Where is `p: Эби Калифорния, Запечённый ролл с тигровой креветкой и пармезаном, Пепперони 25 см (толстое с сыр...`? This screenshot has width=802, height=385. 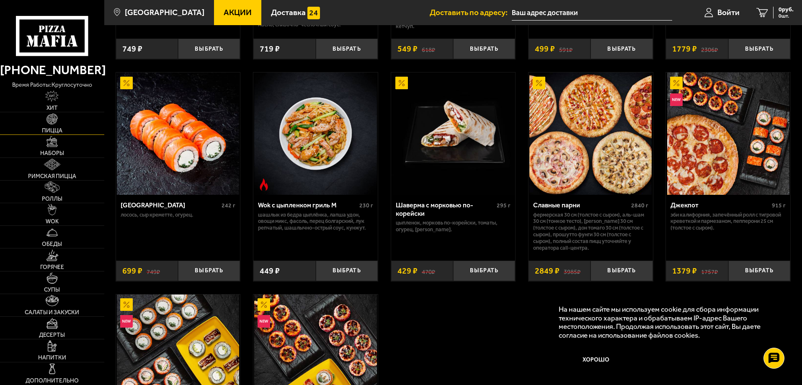
p: Эби Калифорния, Запечённый ролл с тигровой креветкой и пармезаном, Пепперони 25 см (толстое с сыр... is located at coordinates (728, 222).